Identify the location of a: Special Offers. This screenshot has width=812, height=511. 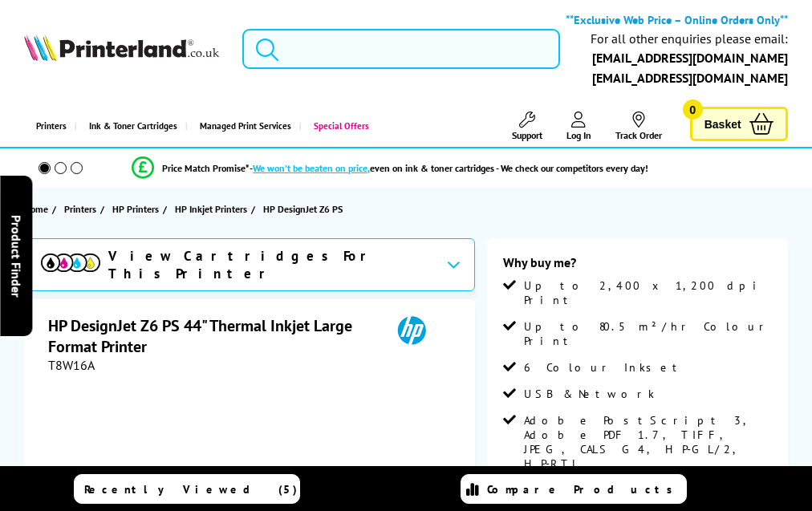
(338, 126).